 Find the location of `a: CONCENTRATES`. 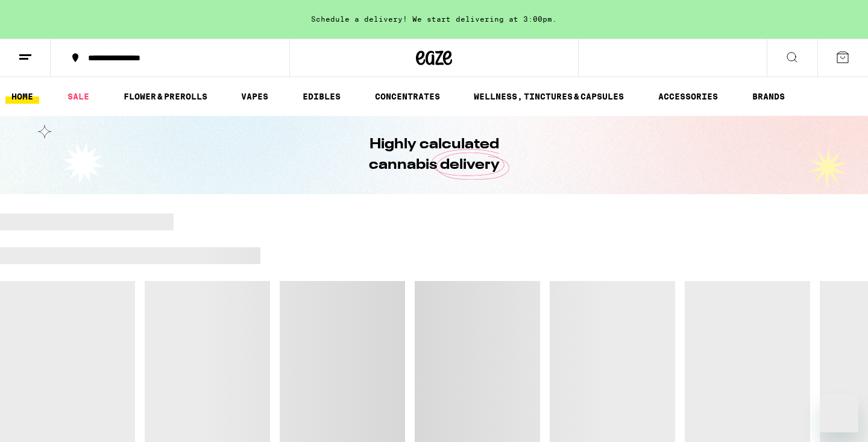

a: CONCENTRATES is located at coordinates (408, 97).